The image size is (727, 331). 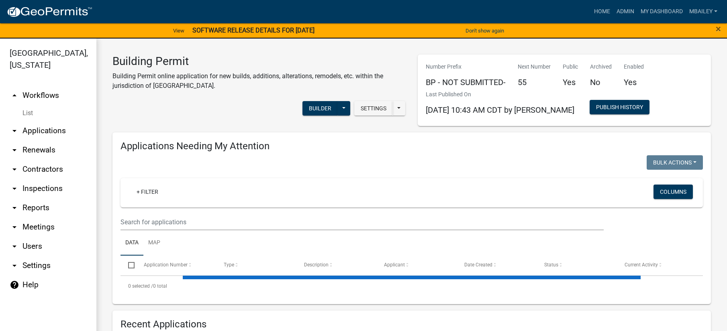 What do you see at coordinates (466, 82) in the screenshot?
I see `h5: BP - NOT SUBMITTED-` at bounding box center [466, 82].